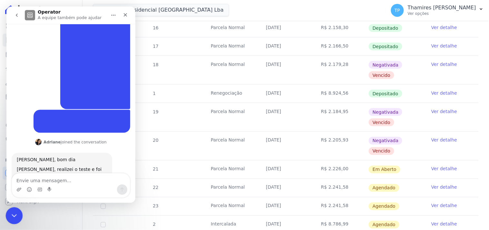  Describe the element at coordinates (341, 70) in the screenshot. I see `td: R$ 2.179,28` at that location.